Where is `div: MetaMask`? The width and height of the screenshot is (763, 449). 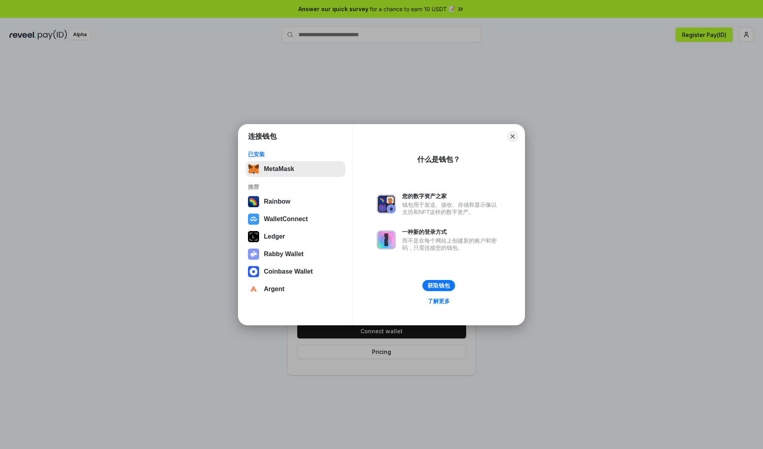
div: MetaMask is located at coordinates (279, 169).